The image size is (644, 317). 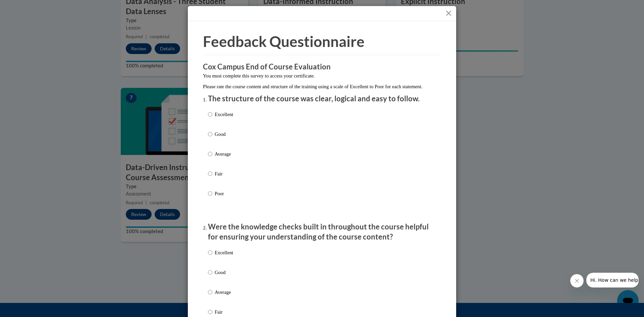 What do you see at coordinates (322, 67) in the screenshot?
I see `h3: Cox Campus End of Course Evaluation` at bounding box center [322, 67].